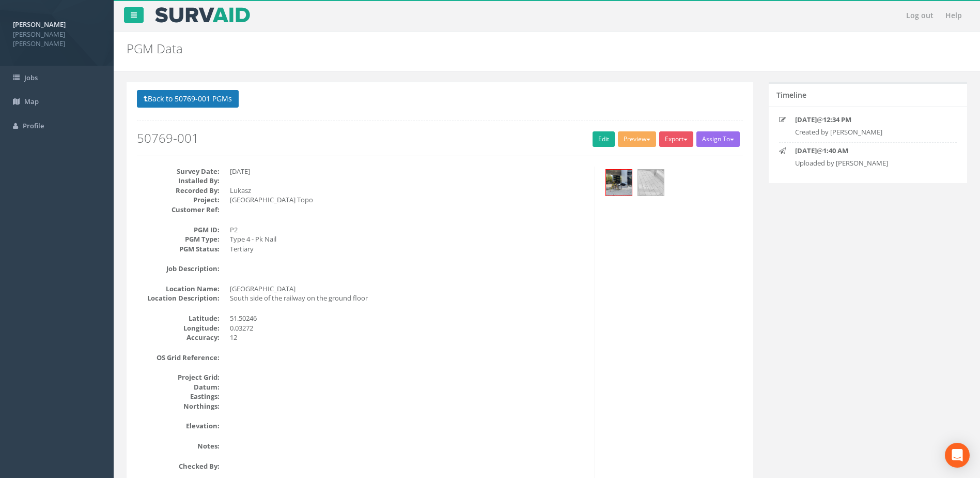 The width and height of the screenshot is (980, 478). I want to click on h5: Timeline, so click(791, 94).